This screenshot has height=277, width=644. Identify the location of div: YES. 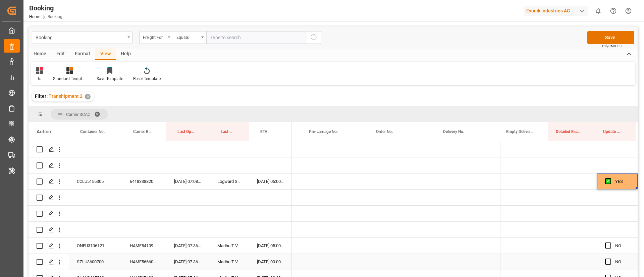
(622, 182).